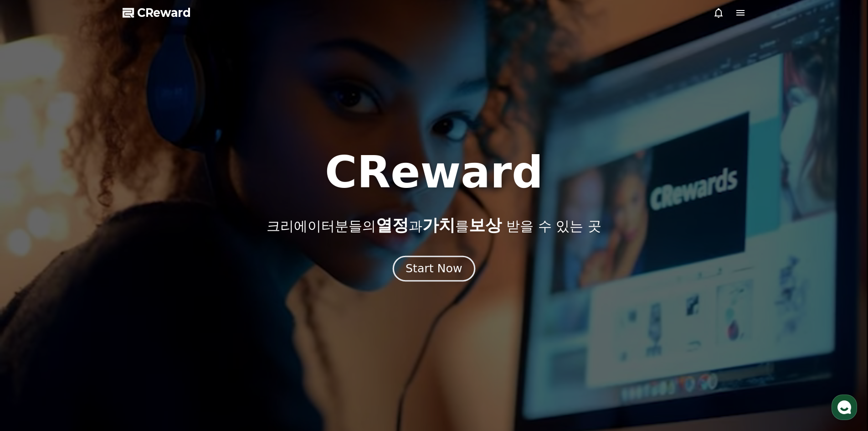 This screenshot has height=431, width=868. Describe the element at coordinates (31, 307) in the screenshot. I see `span: 홈` at that location.